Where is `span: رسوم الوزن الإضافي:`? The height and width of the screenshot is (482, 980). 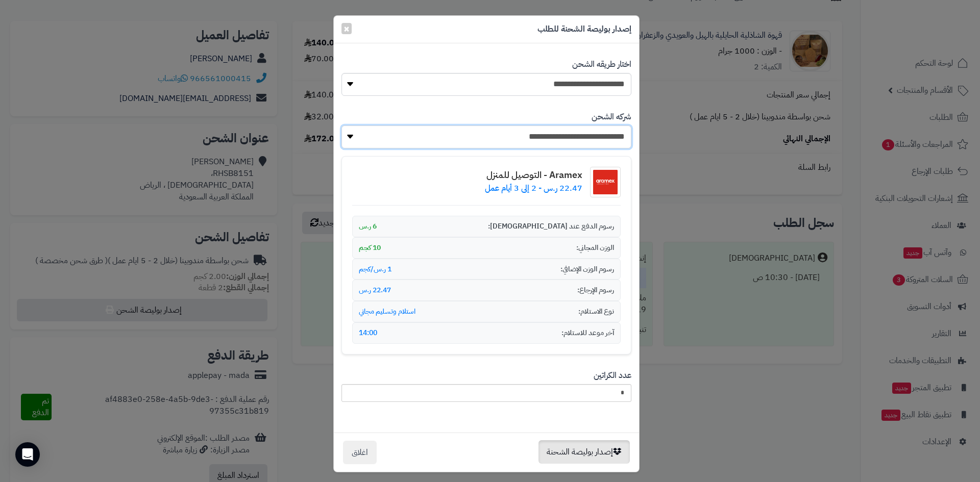 span: رسوم الوزن الإضافي: is located at coordinates (587, 269).